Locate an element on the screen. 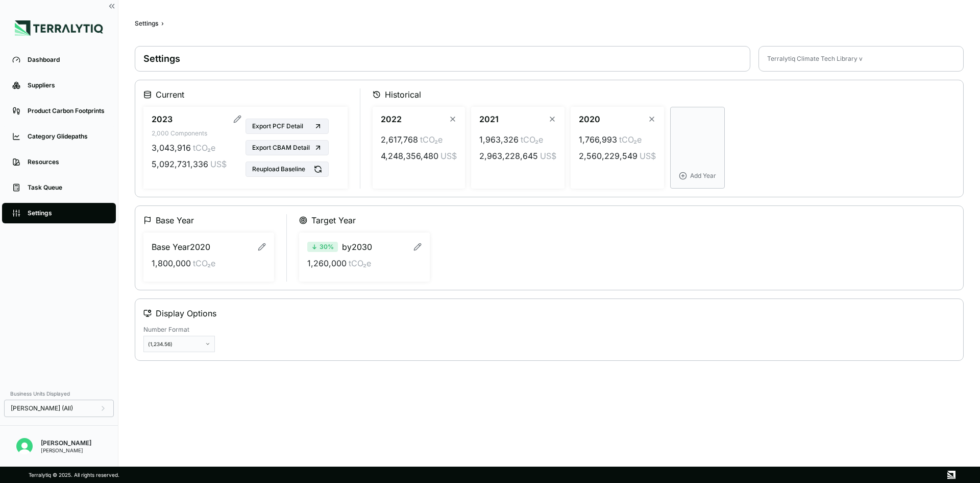 Image resolution: width=980 pixels, height=483 pixels. button: Export PCF Detail is located at coordinates (287, 126).